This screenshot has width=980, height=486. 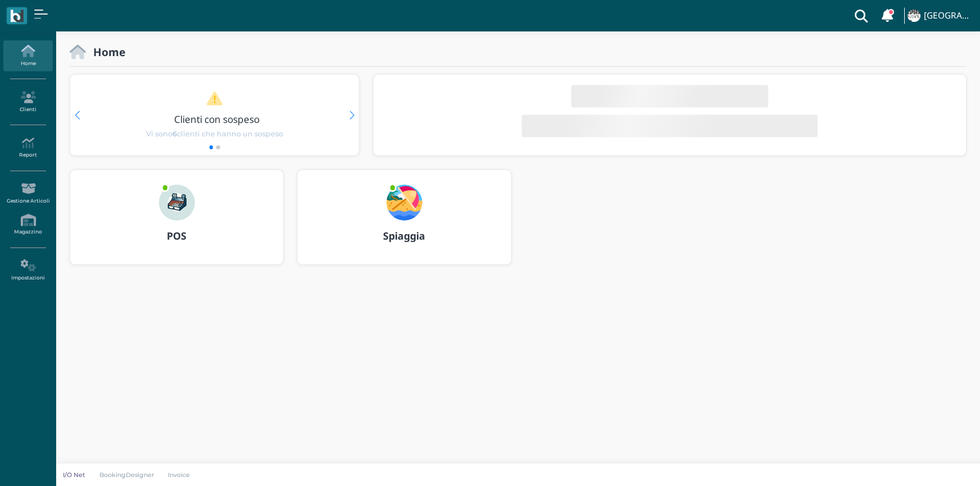 I want to click on a: Clienti con sospeso Vi sono6clienti che hanno un sospeso, so click(x=215, y=115).